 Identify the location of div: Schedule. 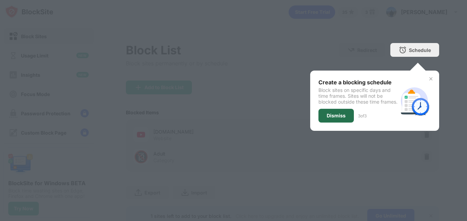
(420, 50).